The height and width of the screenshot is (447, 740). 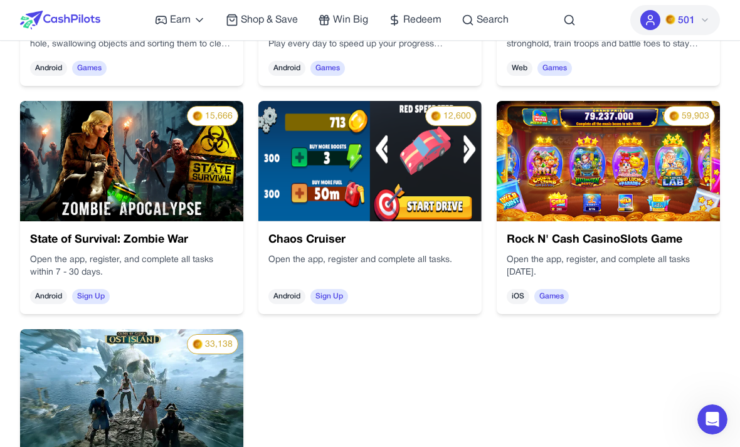 I want to click on span: Shop & Save, so click(x=269, y=20).